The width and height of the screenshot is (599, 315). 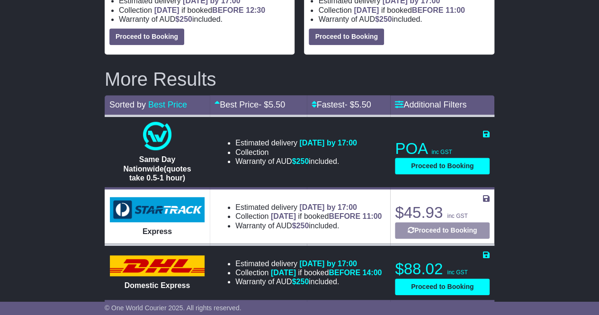 What do you see at coordinates (442, 269) in the screenshot?
I see `p: $88.02` at bounding box center [442, 269].